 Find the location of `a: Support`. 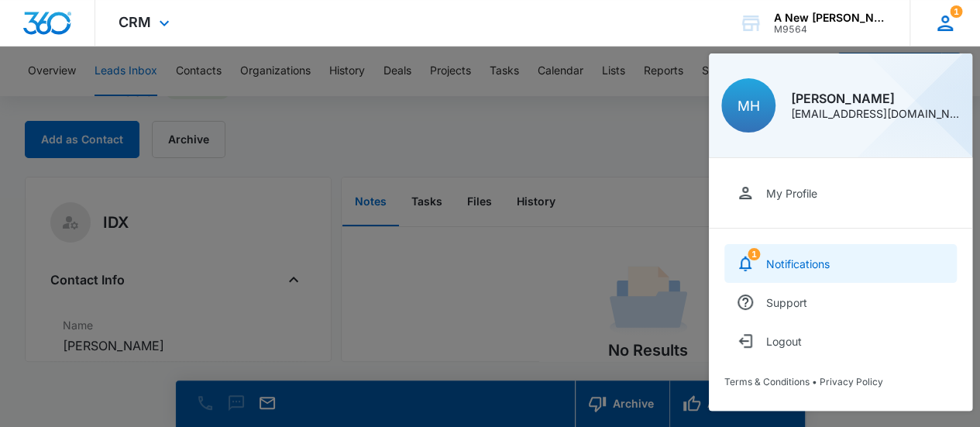

a: Support is located at coordinates (841, 302).